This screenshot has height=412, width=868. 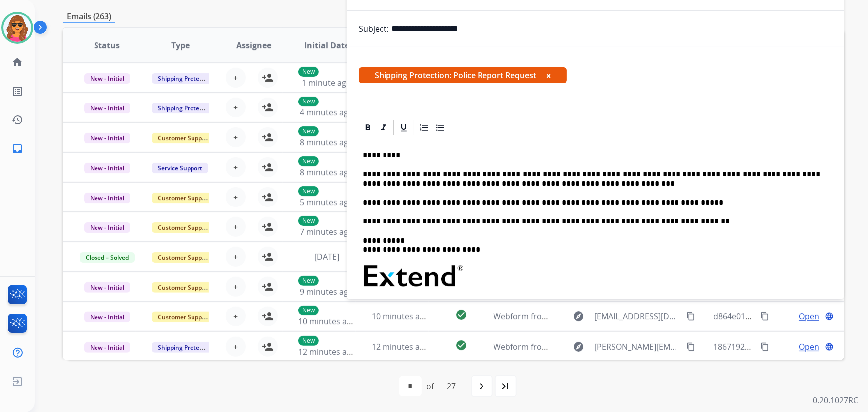 I want to click on div: Ordered List, so click(x=424, y=128).